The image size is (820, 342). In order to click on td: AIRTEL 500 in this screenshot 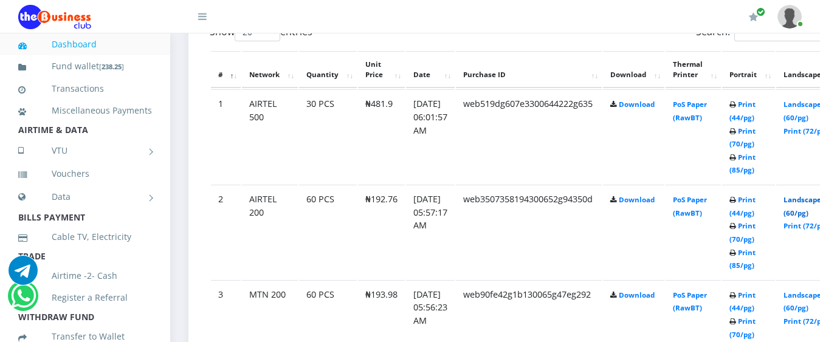, I will do `click(270, 136)`.